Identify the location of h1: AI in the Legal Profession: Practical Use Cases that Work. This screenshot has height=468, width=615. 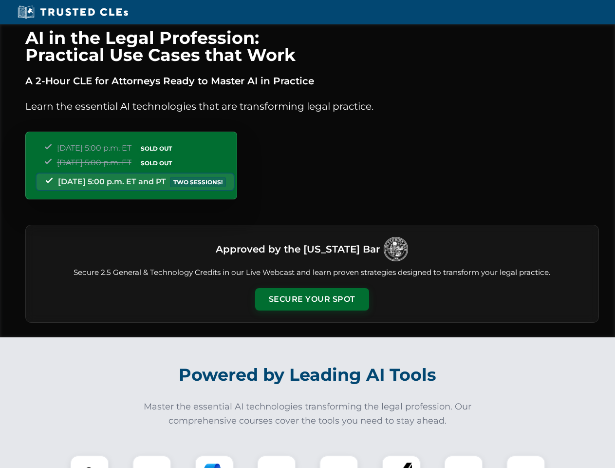
(312, 46).